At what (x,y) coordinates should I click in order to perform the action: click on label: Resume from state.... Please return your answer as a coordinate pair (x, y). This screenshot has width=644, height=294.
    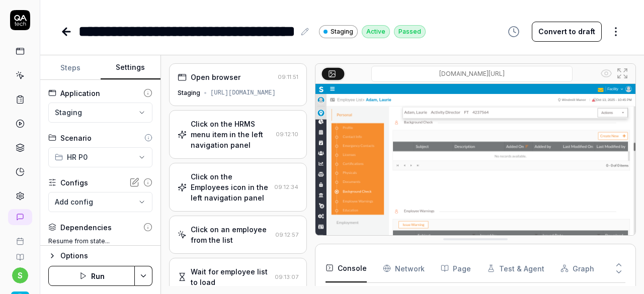
    Looking at the image, I should click on (100, 241).